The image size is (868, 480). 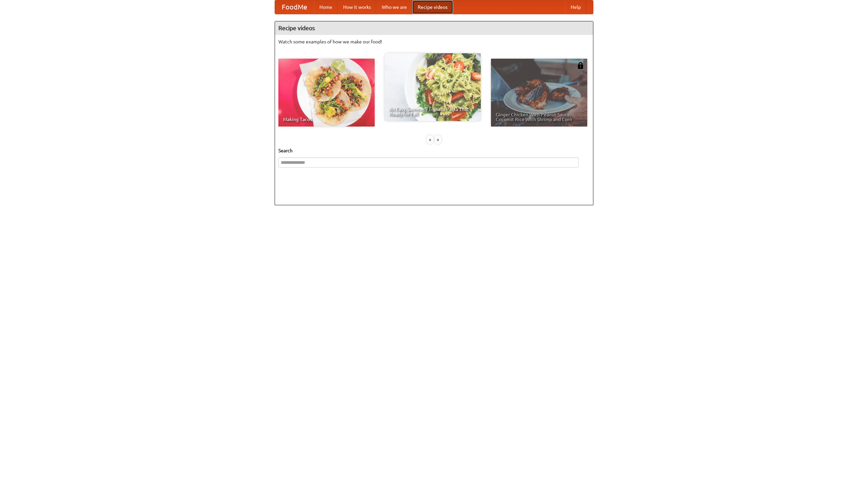 What do you see at coordinates (576, 7) in the screenshot?
I see `a: Help` at bounding box center [576, 7].